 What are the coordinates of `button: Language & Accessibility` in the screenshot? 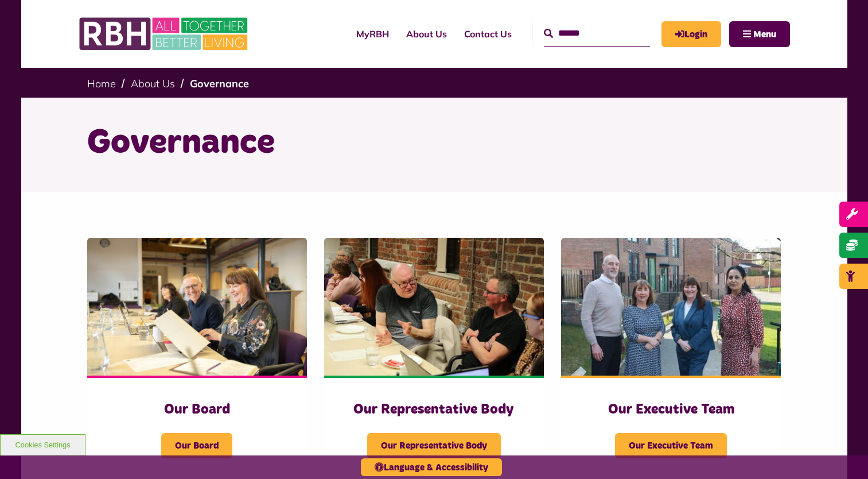 It's located at (432, 467).